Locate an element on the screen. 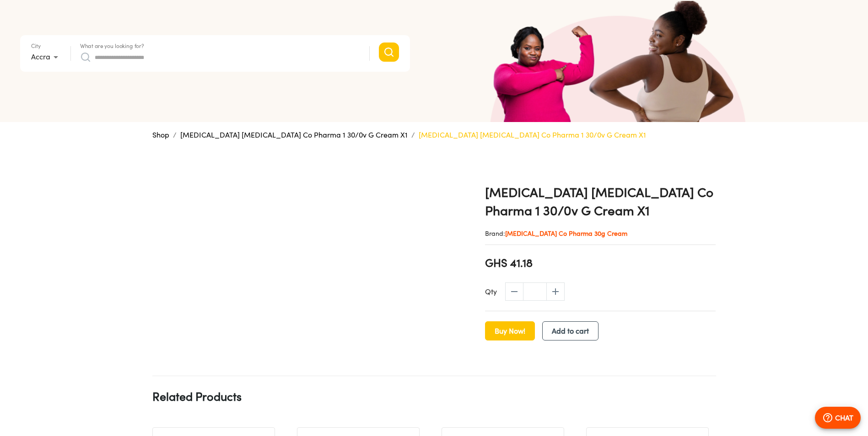 The height and width of the screenshot is (436, 868). p: CHAT is located at coordinates (844, 418).